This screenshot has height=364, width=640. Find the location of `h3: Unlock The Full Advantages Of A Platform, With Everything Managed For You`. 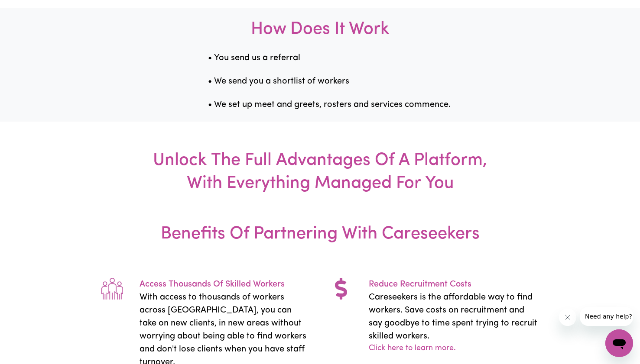

h3: Unlock The Full Advantages Of A Platform, With Everything Managed For You is located at coordinates (320, 172).